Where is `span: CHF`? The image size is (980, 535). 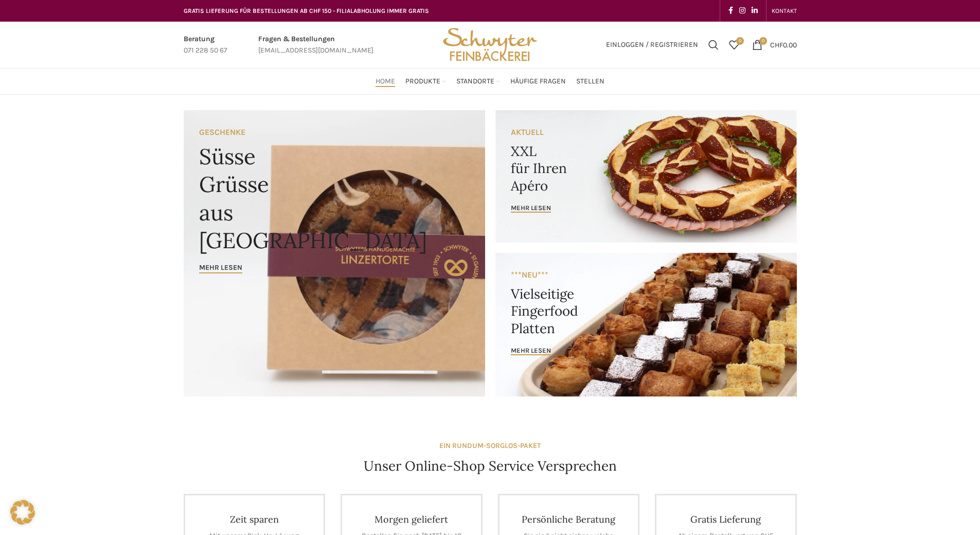 span: CHF is located at coordinates (777, 44).